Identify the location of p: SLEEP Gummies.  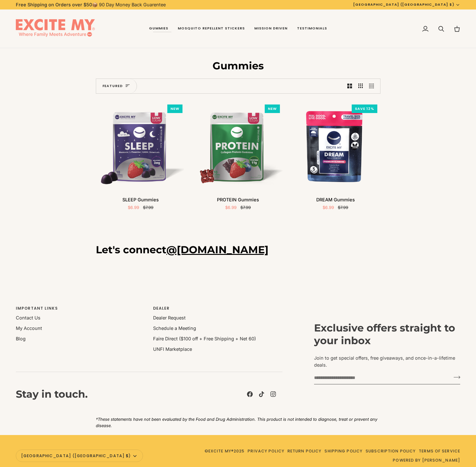
(141, 200).